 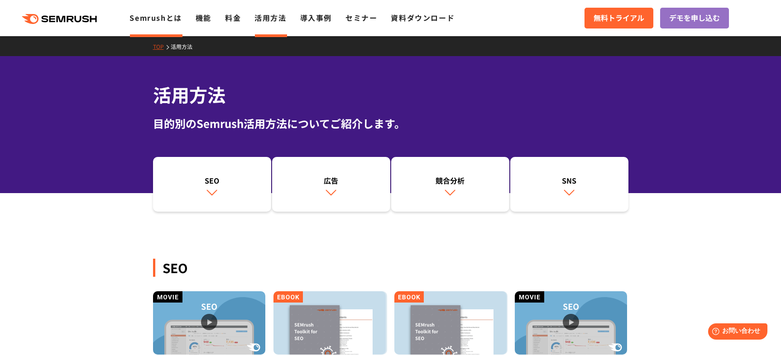 I want to click on a: 競合分析, so click(x=450, y=185).